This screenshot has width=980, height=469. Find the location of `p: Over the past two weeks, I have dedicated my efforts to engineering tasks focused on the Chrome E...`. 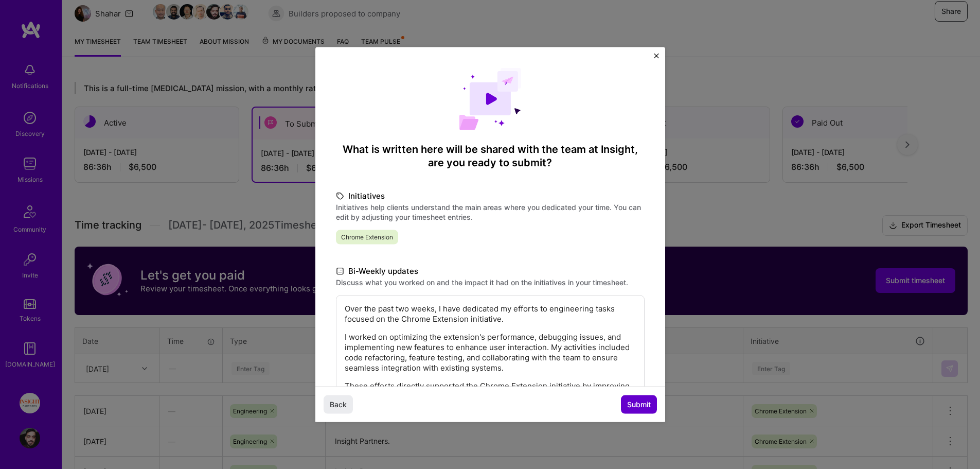

p: Over the past two weeks, I have dedicated my efforts to engineering tasks focused on the Chrome E... is located at coordinates (490, 313).